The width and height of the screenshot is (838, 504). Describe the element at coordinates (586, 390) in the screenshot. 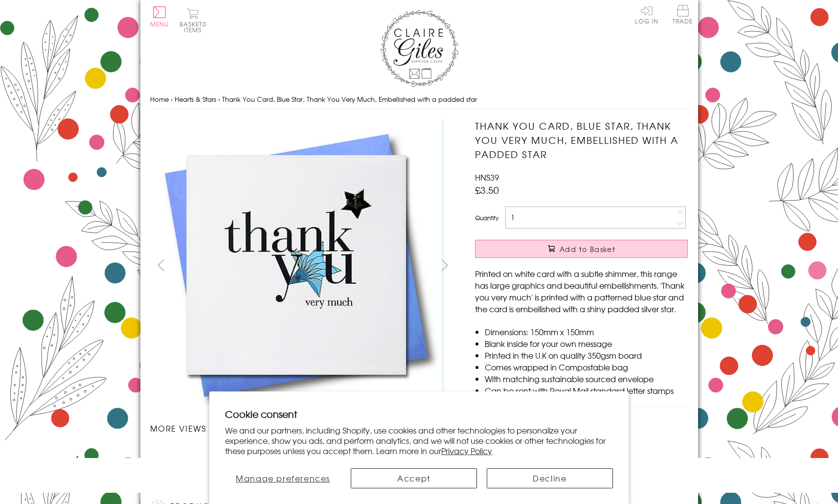

I see `li: Can be sent with Royal Mail standard letter stamps` at that location.